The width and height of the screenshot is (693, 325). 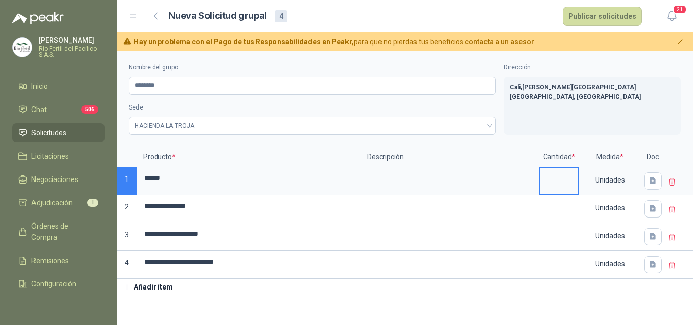 I want to click on a: Remisiones, so click(x=58, y=261).